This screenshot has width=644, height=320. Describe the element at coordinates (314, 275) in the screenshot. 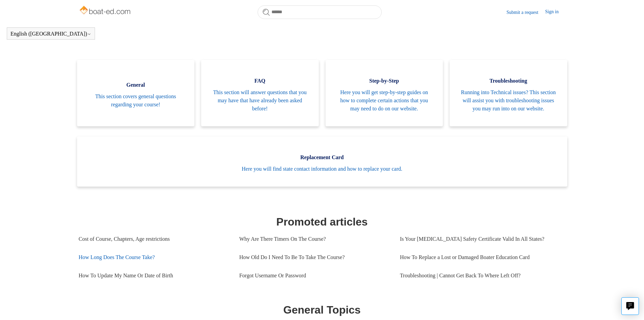

I see `a: Forgot Username Or Password` at that location.